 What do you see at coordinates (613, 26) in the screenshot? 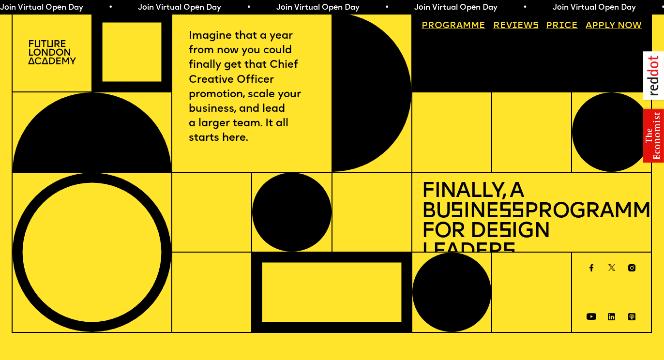
I see `a: Apply now` at bounding box center [613, 26].